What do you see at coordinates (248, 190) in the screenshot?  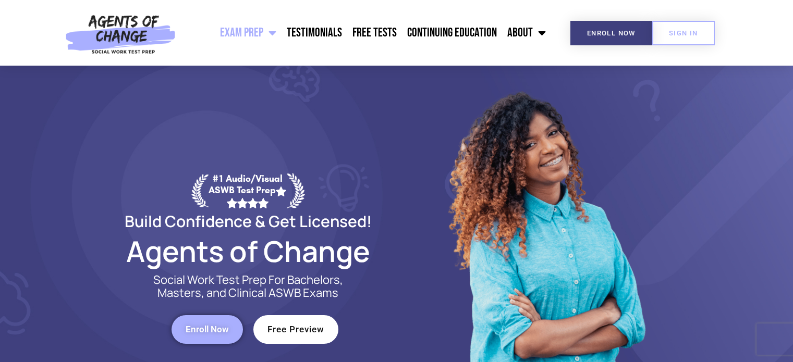 I see `div: #1 Audio/Visual ASWB Test Prep` at bounding box center [248, 190].